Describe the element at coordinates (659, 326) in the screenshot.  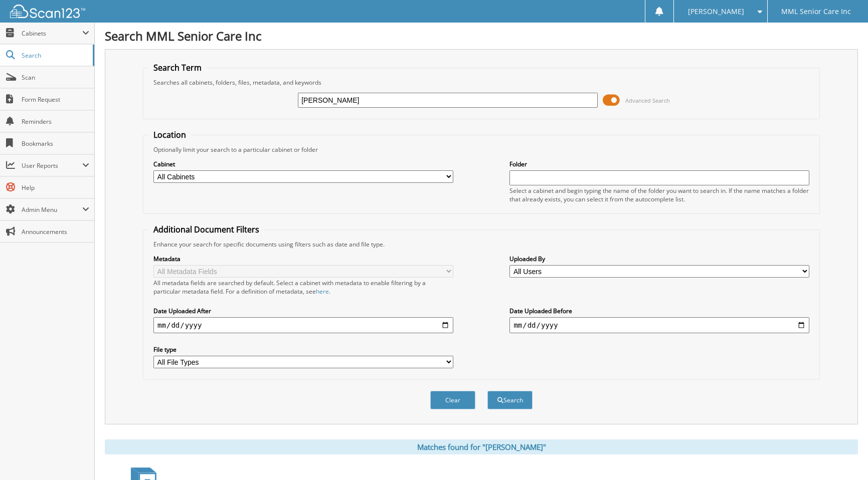
I see `input: end` at that location.